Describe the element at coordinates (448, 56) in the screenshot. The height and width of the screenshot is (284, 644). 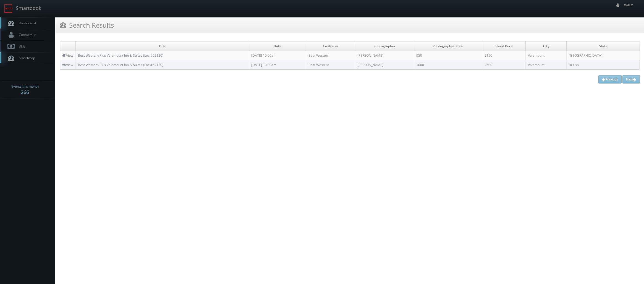
I see `td: 950` at that location.